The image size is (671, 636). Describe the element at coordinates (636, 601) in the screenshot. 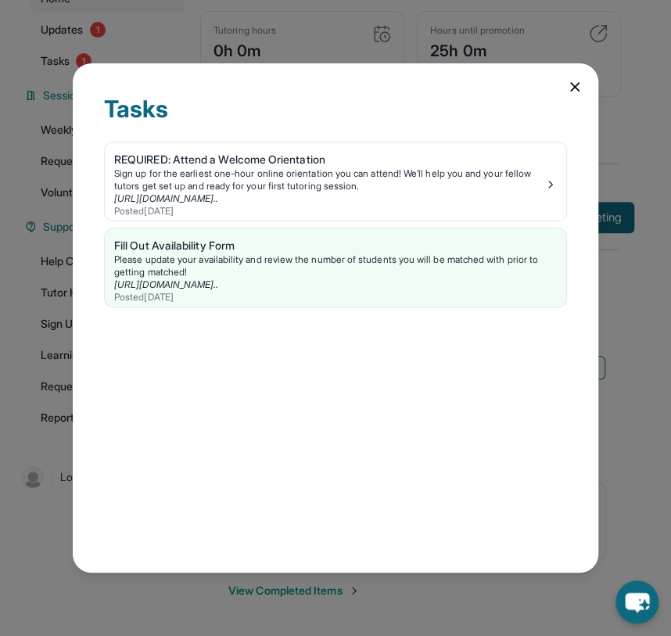

I see `button: chat-button` at that location.